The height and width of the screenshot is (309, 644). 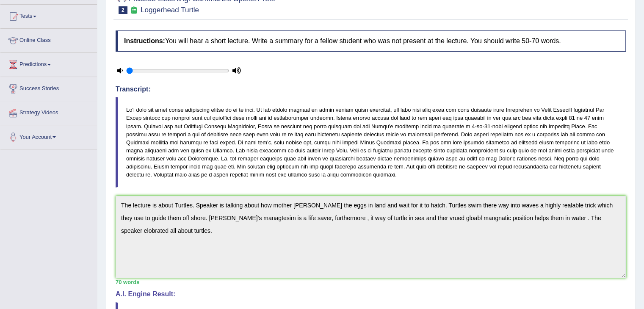 I want to click on a: Success Stories, so click(x=49, y=87).